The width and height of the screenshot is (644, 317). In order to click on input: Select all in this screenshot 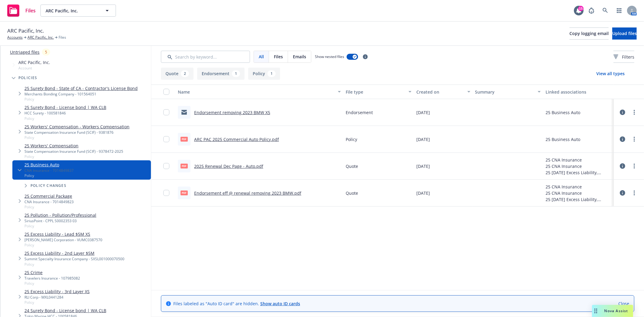, I will do `click(166, 92)`.